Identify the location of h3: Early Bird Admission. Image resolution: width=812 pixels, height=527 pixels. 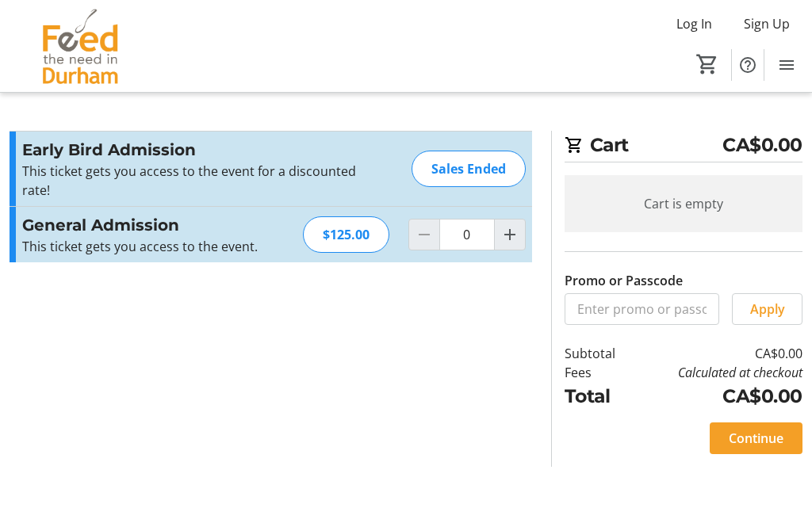
(195, 150).